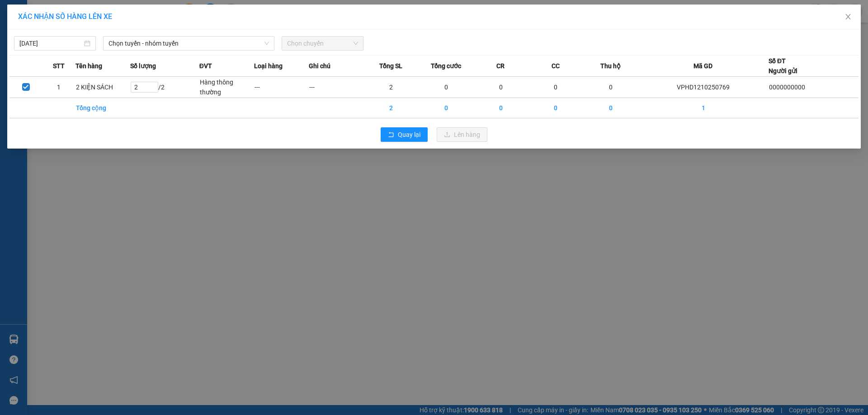 This screenshot has width=868, height=415. What do you see at coordinates (164, 87) in the screenshot?
I see `td: / 2` at bounding box center [164, 87].